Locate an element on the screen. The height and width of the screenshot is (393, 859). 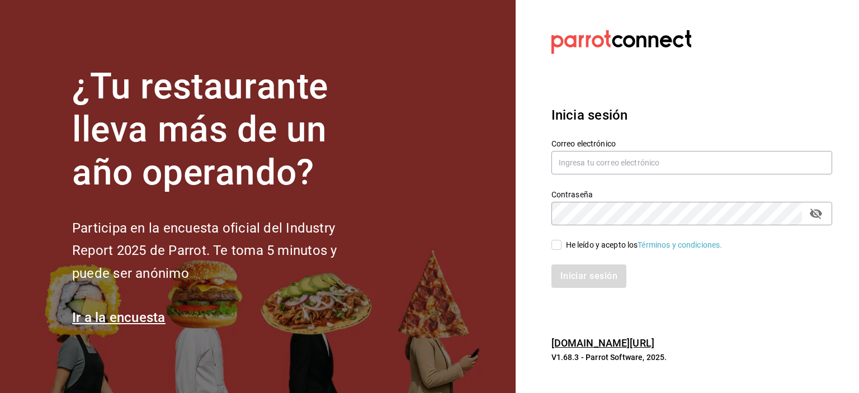
h1: ¿Tu restaurante lleva más de un año operando? is located at coordinates (223, 130).